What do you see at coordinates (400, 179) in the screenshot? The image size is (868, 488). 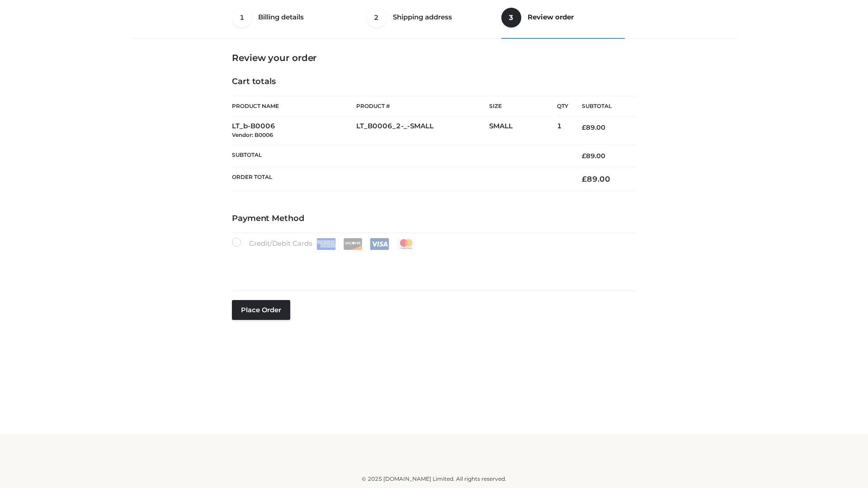 I see `th: Order Total` at bounding box center [400, 179].